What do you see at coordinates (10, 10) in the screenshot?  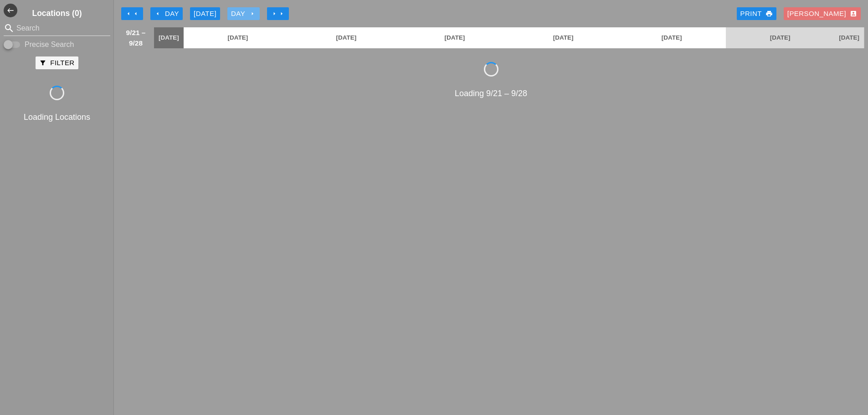 I see `i: west` at bounding box center [10, 10].